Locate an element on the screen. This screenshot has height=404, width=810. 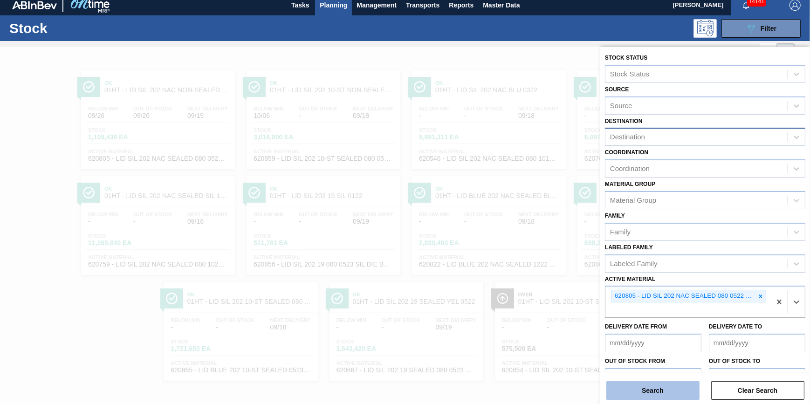
label: Active Material is located at coordinates (630, 279).